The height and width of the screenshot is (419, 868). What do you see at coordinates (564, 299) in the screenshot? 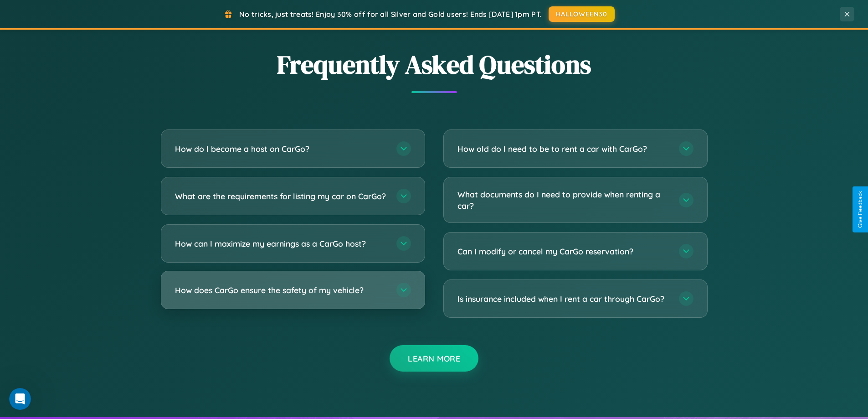
I see `h3: Is insurance included when I rent a car through CarGo?` at bounding box center [564, 299].